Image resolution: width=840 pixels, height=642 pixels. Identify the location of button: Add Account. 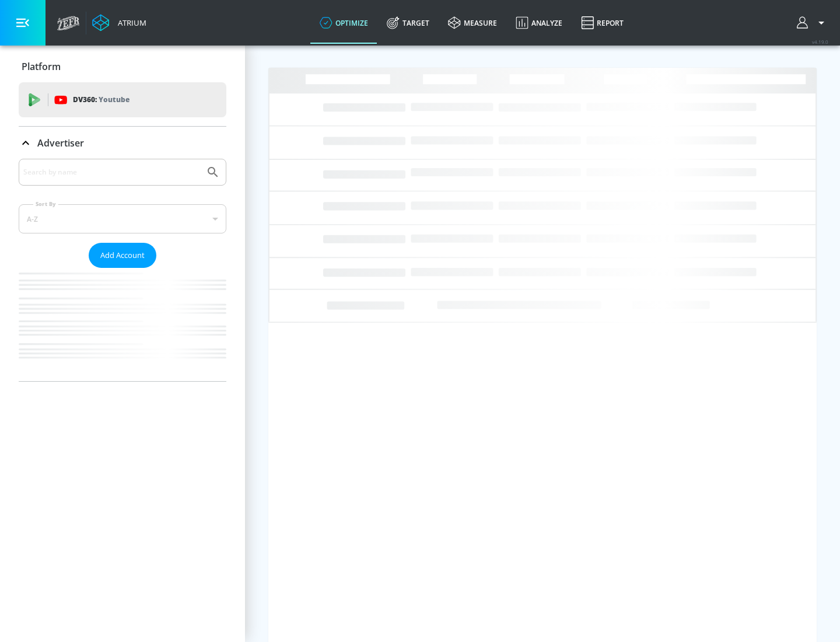
(122, 255).